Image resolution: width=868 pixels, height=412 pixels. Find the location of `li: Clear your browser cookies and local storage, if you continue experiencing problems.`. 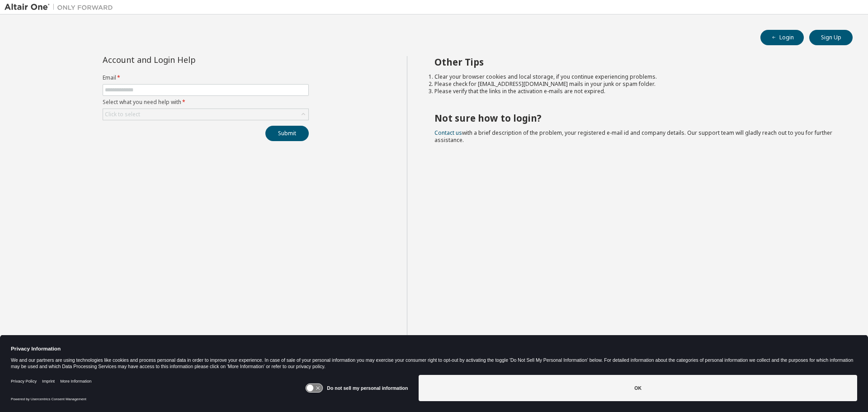

li: Clear your browser cookies and local storage, if you continue experiencing problems. is located at coordinates (636, 77).